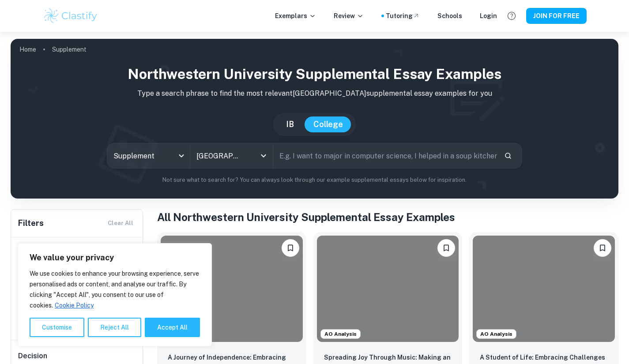 Image resolution: width=629 pixels, height=364 pixels. What do you see at coordinates (74, 306) in the screenshot?
I see `a: Cookie Policy` at bounding box center [74, 306].